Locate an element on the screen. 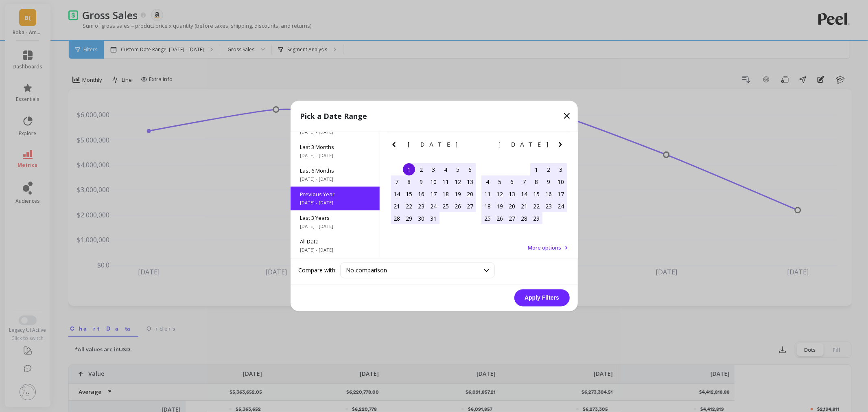 The width and height of the screenshot is (868, 412). div: Choose Tuesday, January 23rd, 2024 is located at coordinates (421, 206).